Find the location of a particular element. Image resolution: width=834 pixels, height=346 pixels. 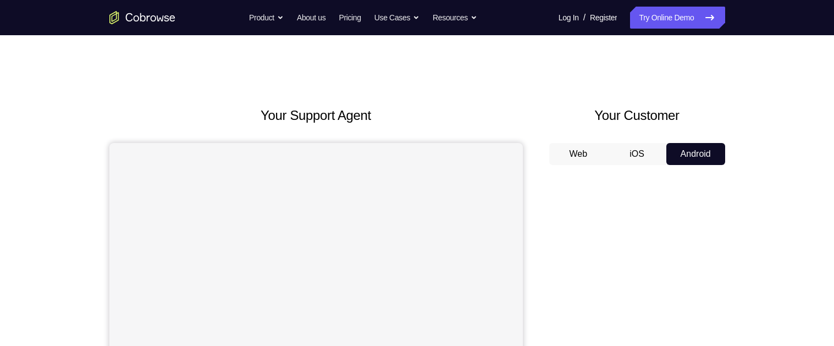

a: Pricing is located at coordinates (350, 18).